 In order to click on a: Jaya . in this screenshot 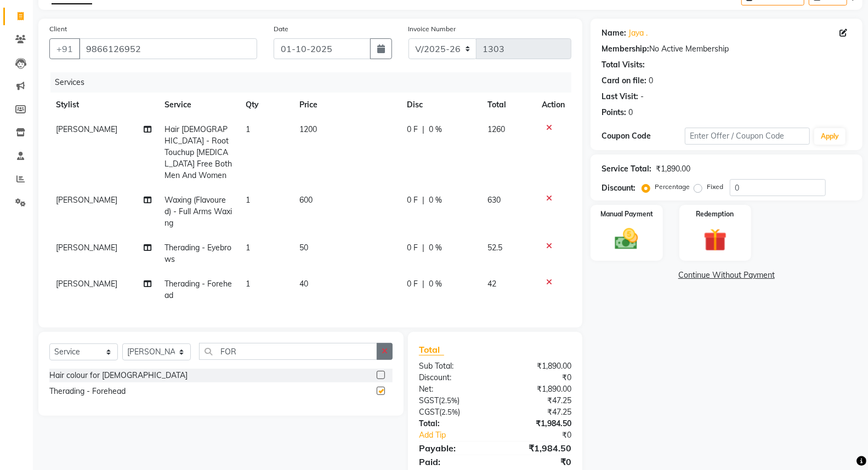, I will do `click(638, 33)`.